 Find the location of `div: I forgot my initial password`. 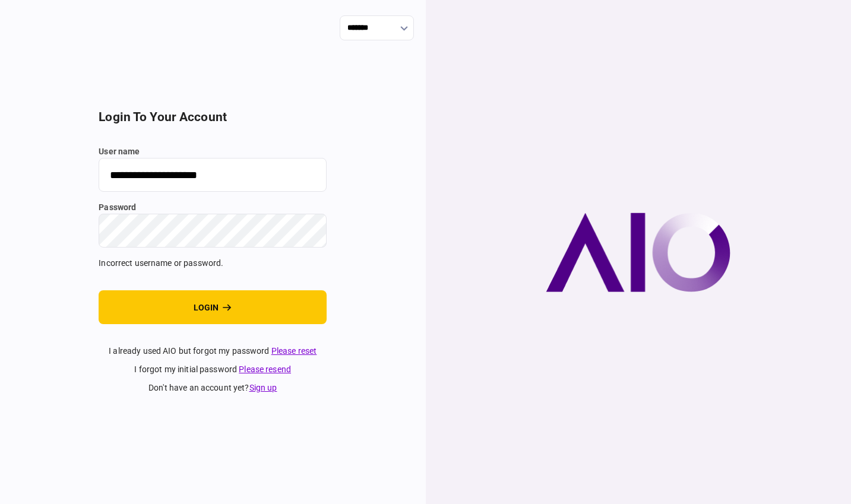

div: I forgot my initial password is located at coordinates (212, 369).